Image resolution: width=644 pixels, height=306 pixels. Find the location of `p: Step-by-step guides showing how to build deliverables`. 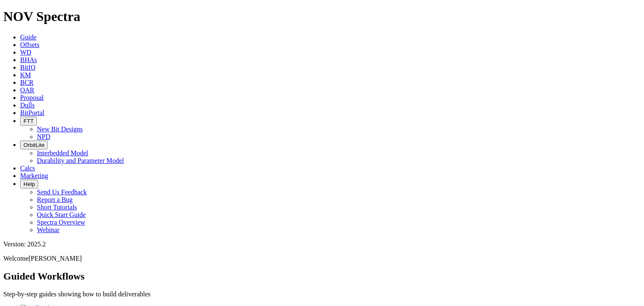

p: Step-by-step guides showing how to build deliverables is located at coordinates (322, 294).